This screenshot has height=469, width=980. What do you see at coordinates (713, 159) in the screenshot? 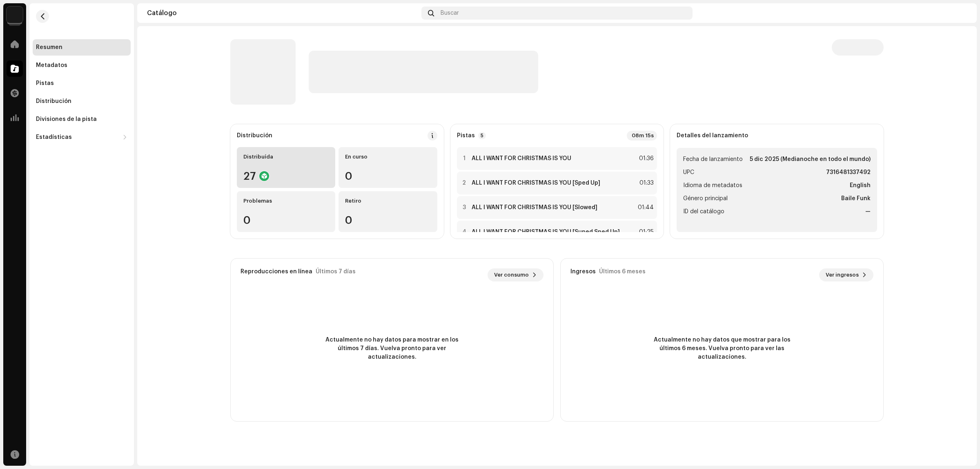
I see `span: Fecha de lanzamiento` at bounding box center [713, 159].